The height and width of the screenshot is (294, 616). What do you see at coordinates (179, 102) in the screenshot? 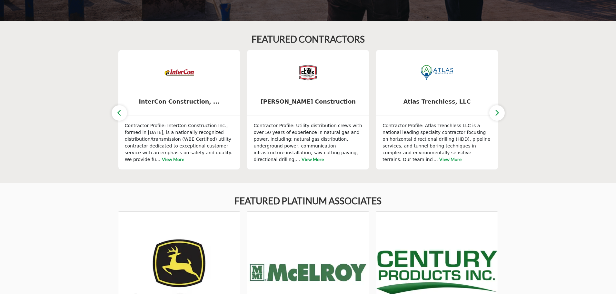
I see `span: InterCon Construction, ...` at bounding box center [179, 102].